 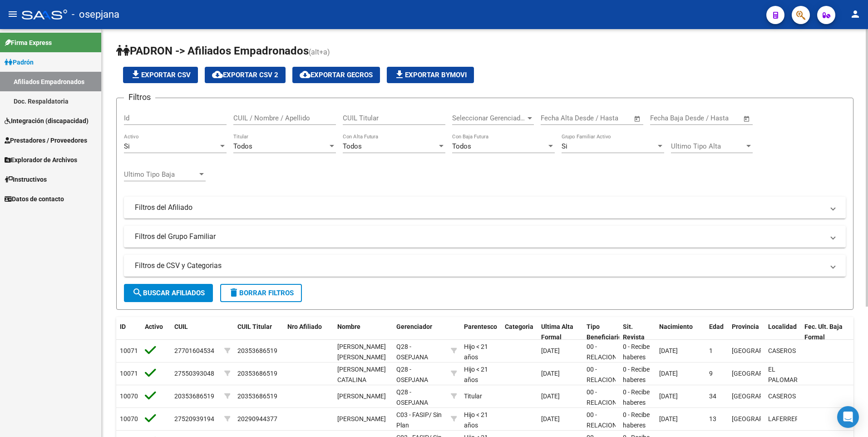 What do you see at coordinates (160, 75) in the screenshot?
I see `span: Exportar CSV` at bounding box center [160, 75].